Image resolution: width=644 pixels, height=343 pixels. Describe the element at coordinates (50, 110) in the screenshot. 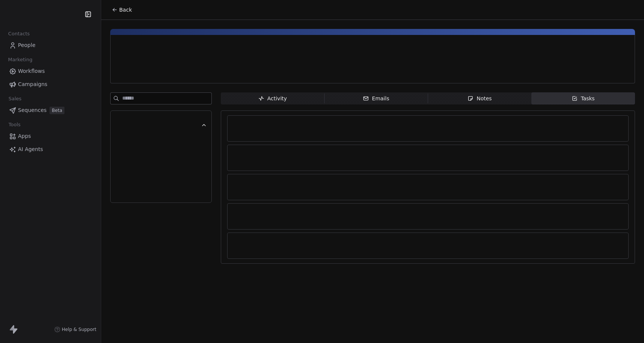

I see `a: SequencesBeta` at that location.